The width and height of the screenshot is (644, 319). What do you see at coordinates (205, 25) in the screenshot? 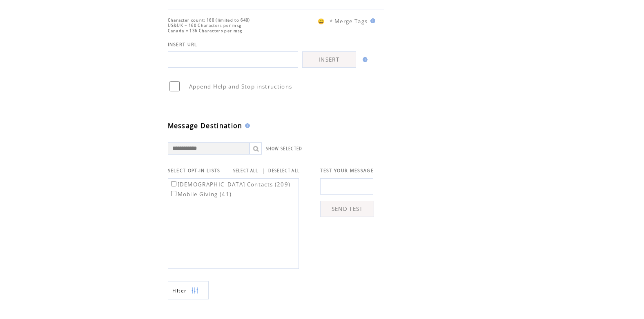
I see `span: US&UK = 160 Characters per msg` at bounding box center [205, 25].